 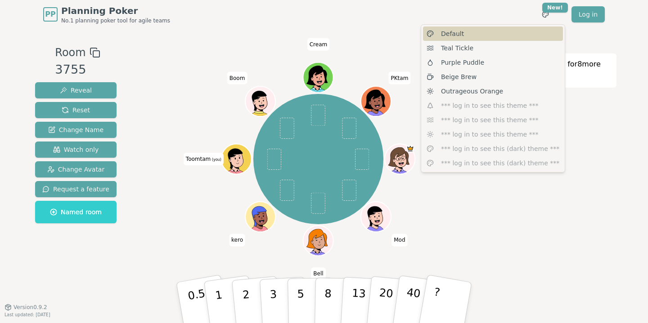 I want to click on span: Teal Tickle, so click(x=457, y=48).